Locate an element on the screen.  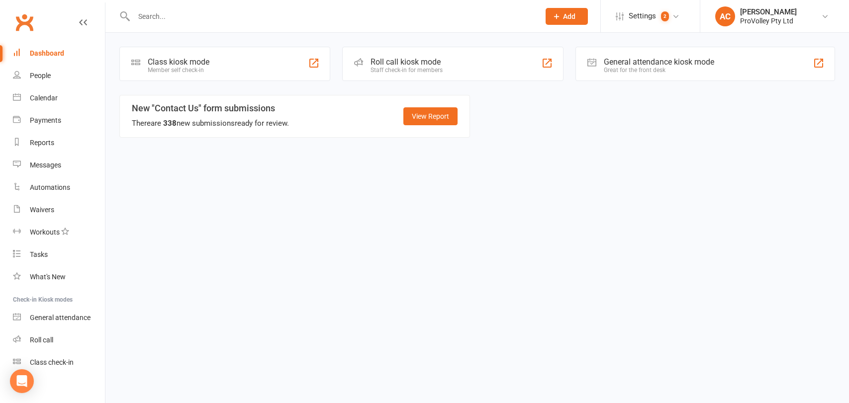
div: Reports is located at coordinates (42, 143).